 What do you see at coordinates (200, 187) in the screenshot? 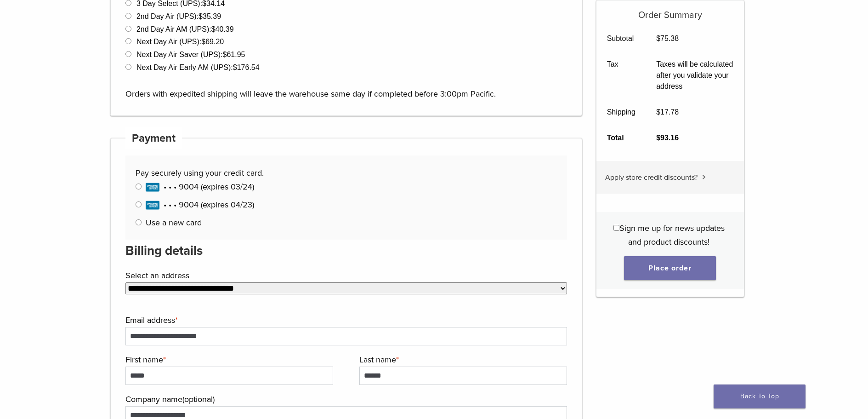
I see `span: • • • 9004 (expires 03/24)` at bounding box center [200, 187].